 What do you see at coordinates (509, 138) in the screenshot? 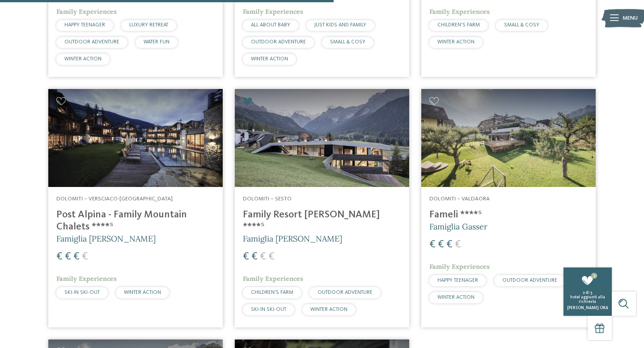
I see `img: Cercate un hotel per famiglie? Qui troverete solo i migliori!` at bounding box center [509, 138].